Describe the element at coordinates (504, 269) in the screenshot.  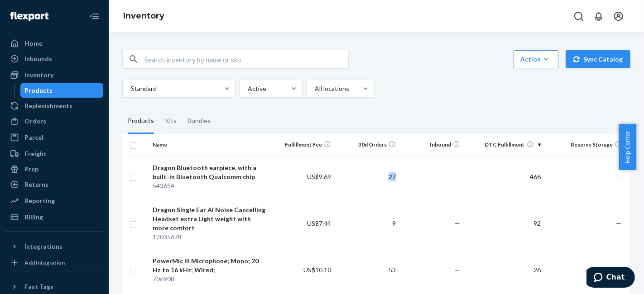
I see `td: 26` at that location.